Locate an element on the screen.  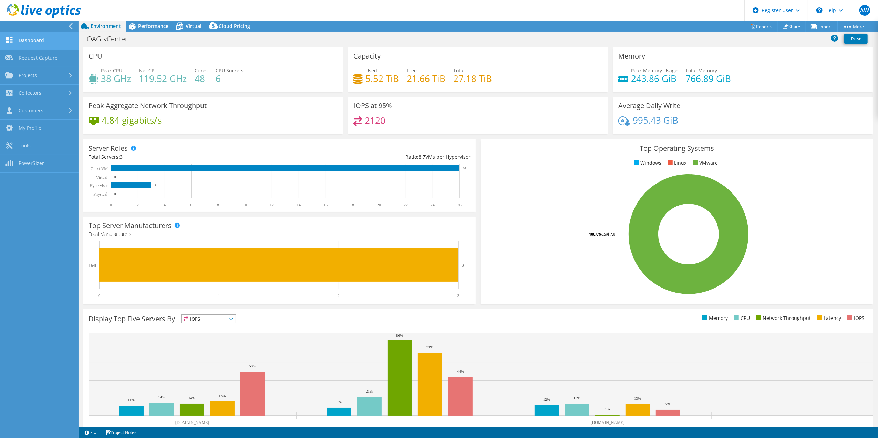
text: 11% is located at coordinates (131, 400).